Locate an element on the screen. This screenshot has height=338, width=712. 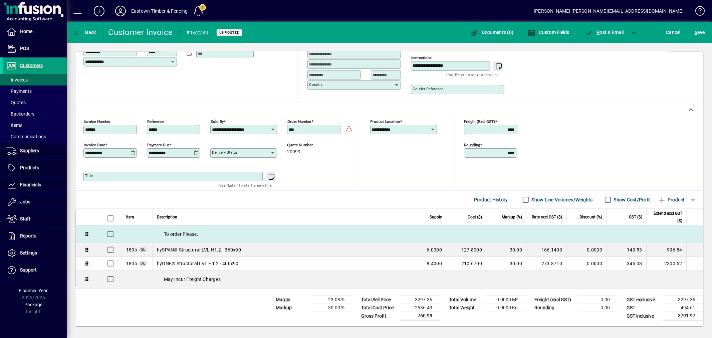
span: Back is located at coordinates (85, 32).